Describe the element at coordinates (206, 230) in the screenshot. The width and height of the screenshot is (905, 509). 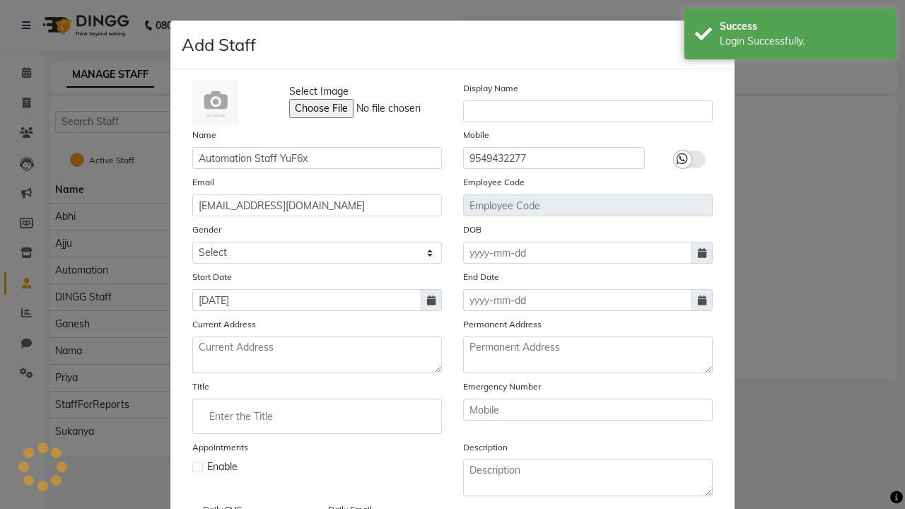
I see `label: Gender` at that location.